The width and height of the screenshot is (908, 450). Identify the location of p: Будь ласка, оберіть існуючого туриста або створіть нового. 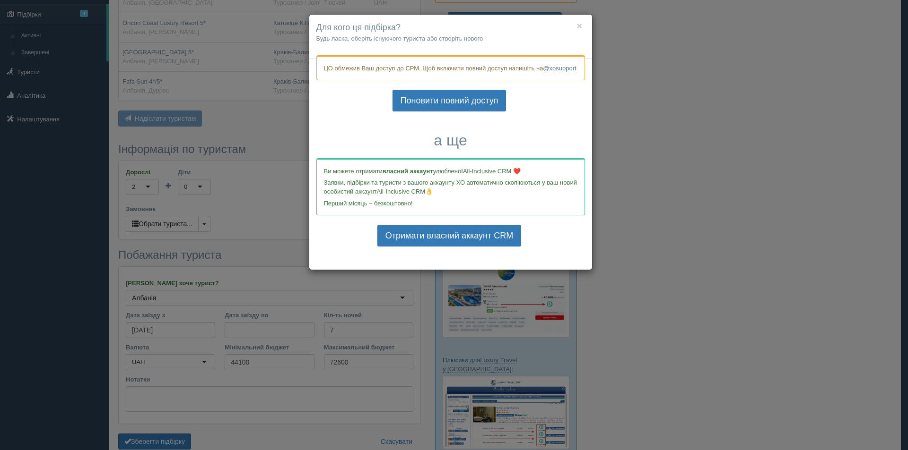
(450, 38).